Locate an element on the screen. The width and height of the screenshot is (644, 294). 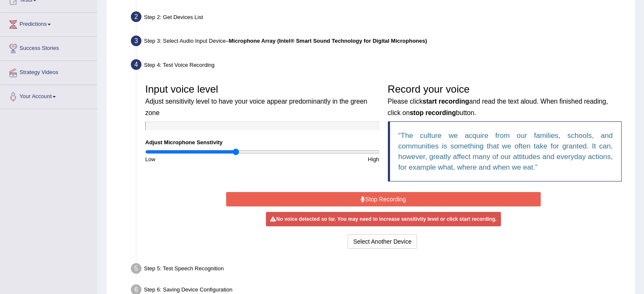
div: Step 5: Test Speech Recognition is located at coordinates (379, 270).